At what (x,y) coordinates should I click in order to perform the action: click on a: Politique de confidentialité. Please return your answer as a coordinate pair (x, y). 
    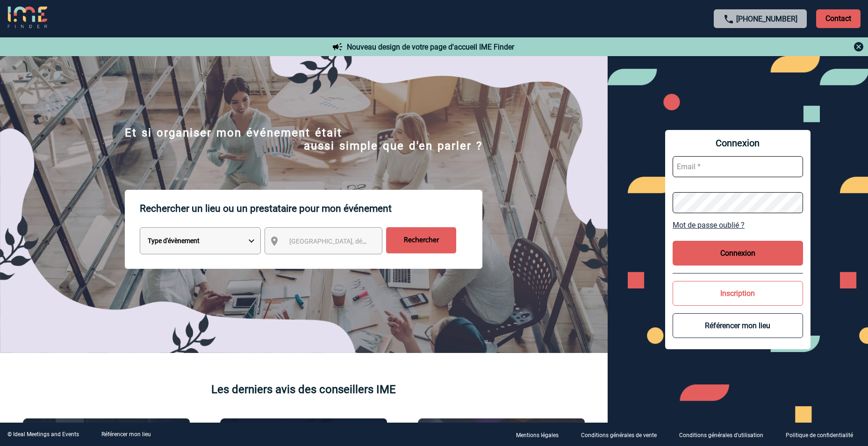
    Looking at the image, I should click on (823, 434).